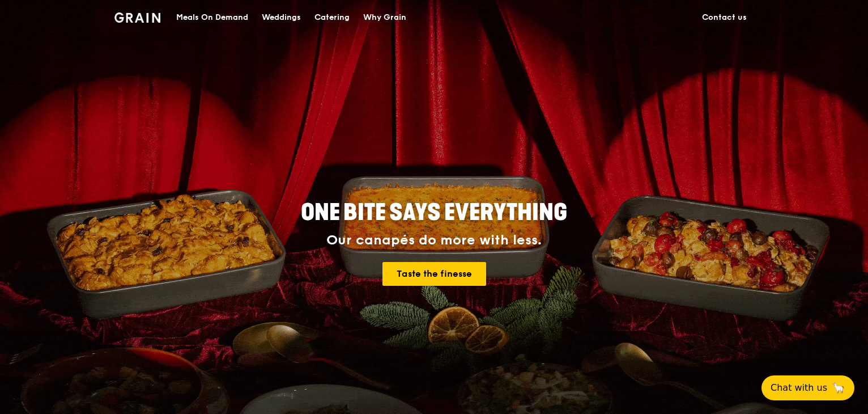 Image resolution: width=868 pixels, height=414 pixels. Describe the element at coordinates (434, 240) in the screenshot. I see `div: Our canapés do more with less.` at that location.